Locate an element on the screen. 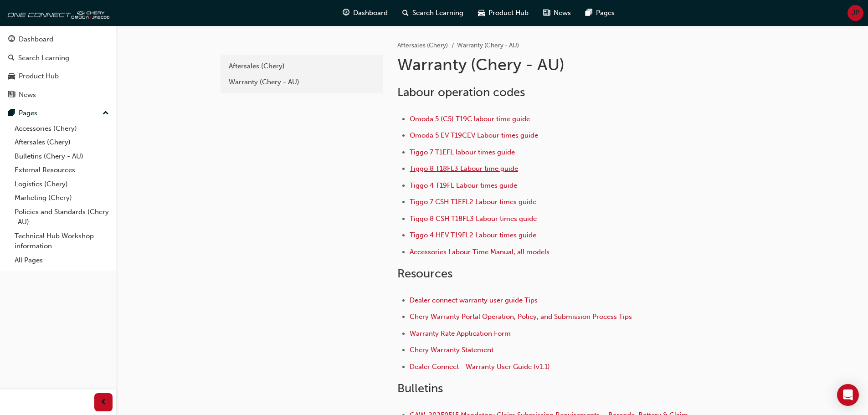  div: Product Hub is located at coordinates (39, 76).